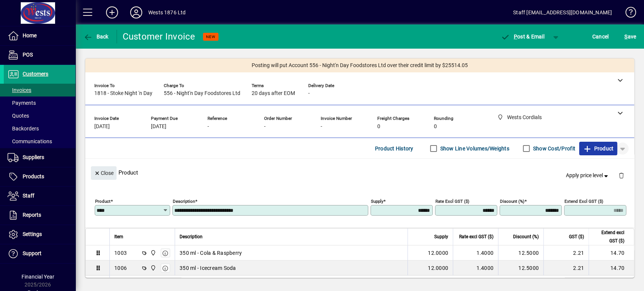 Image resolution: width=644 pixels, height=291 pixels. What do you see at coordinates (104, 173) in the screenshot?
I see `button: Close` at bounding box center [104, 173].